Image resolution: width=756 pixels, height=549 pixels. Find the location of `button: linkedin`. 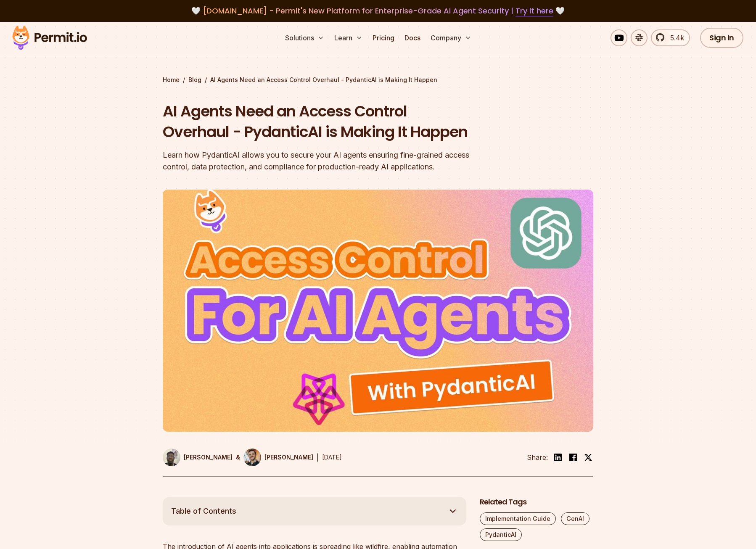

button: linkedin is located at coordinates (557, 458).